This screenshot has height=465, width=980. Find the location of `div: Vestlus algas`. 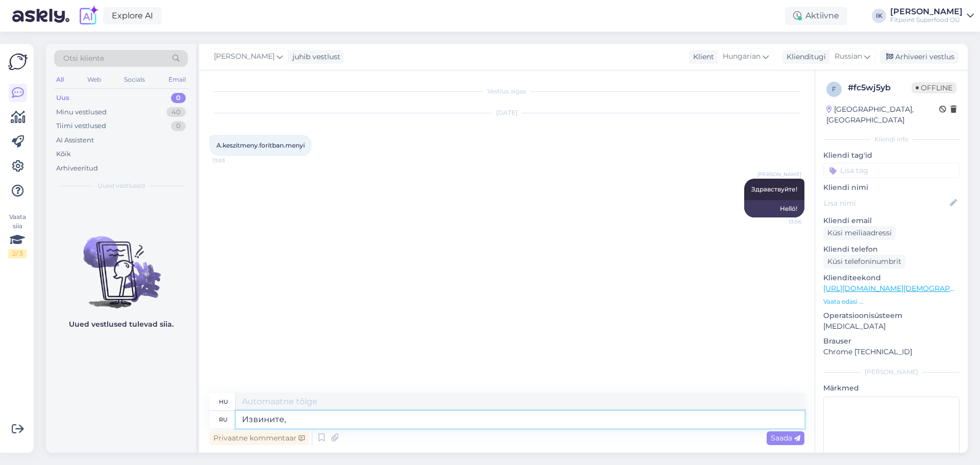

div: Vestlus algas is located at coordinates (507, 91).